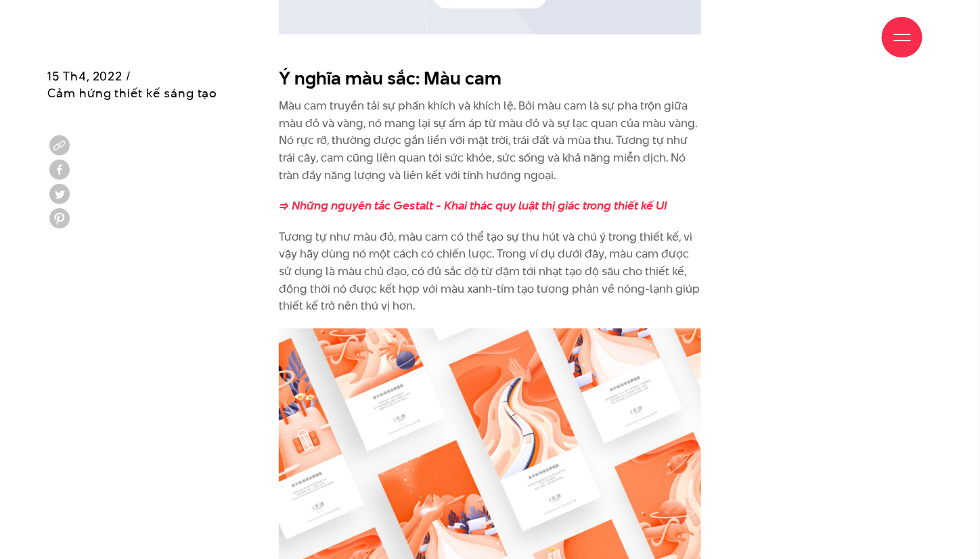 Image resolution: width=980 pixels, height=559 pixels. Describe the element at coordinates (490, 141) in the screenshot. I see `p: Màu cam truyền tải sự phấn khích và khích lệ. Bởi màu cam là sự pha trộn giữa màu đỏ và vàng, nó ...` at that location.